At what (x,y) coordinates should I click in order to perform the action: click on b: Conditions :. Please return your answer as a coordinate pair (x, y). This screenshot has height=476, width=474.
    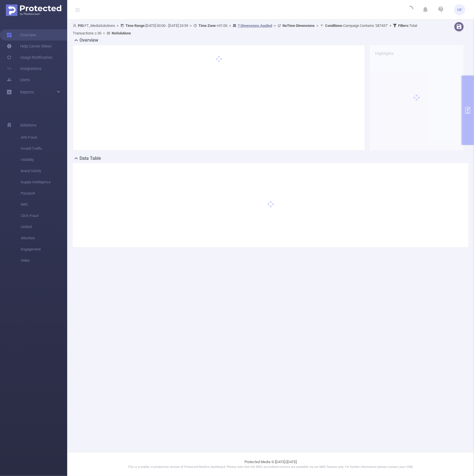
    Looking at the image, I should click on (334, 25).